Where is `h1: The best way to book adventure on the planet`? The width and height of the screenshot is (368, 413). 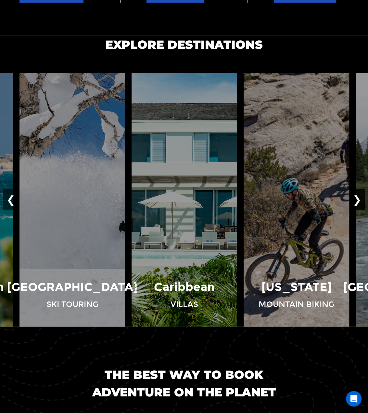 h1: The best way to book adventure on the planet is located at coordinates (184, 383).